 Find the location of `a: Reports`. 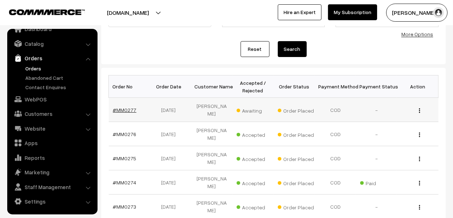

a: Reports is located at coordinates (52, 158).